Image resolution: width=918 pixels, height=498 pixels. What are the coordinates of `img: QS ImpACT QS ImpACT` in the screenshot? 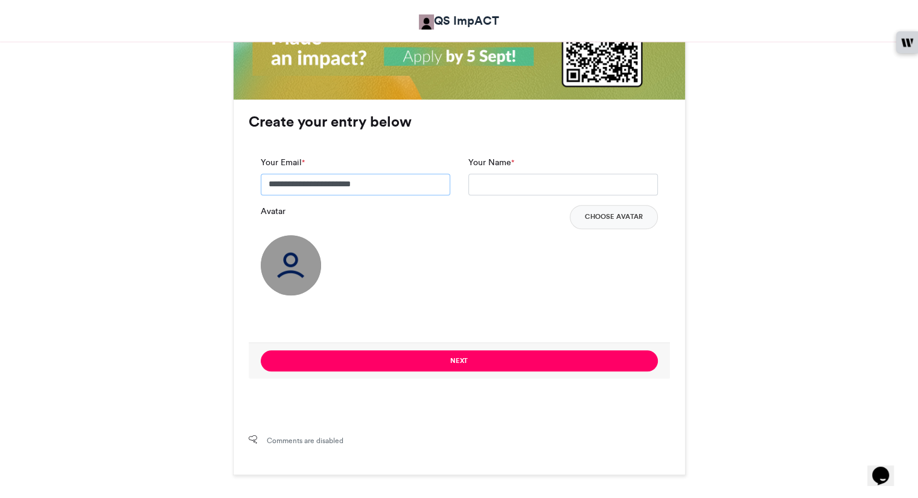 It's located at (426, 22).